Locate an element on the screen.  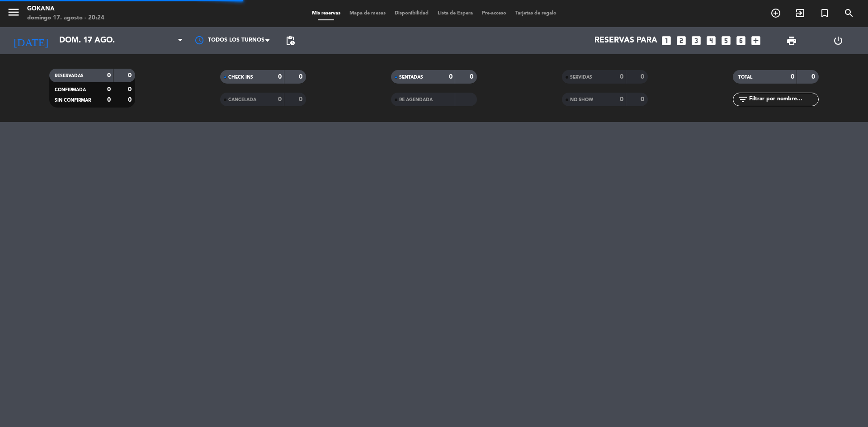
span: TOTAL is located at coordinates (745, 77).